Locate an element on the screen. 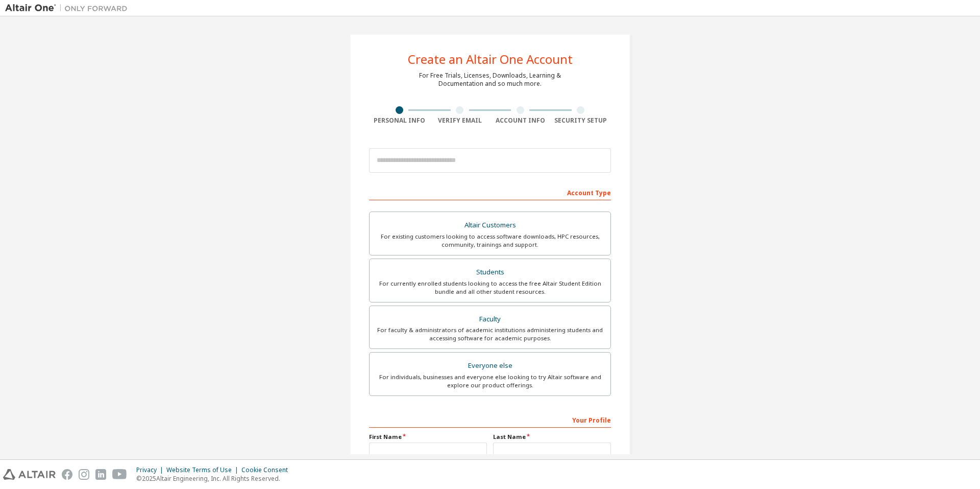  div: Your Profile is located at coordinates (490, 419).